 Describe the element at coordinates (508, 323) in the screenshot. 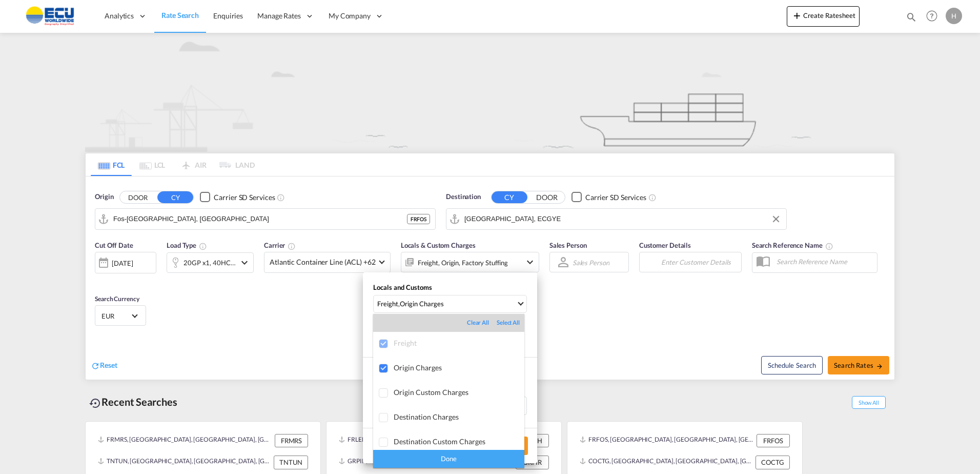

I see `div: Select All` at that location.